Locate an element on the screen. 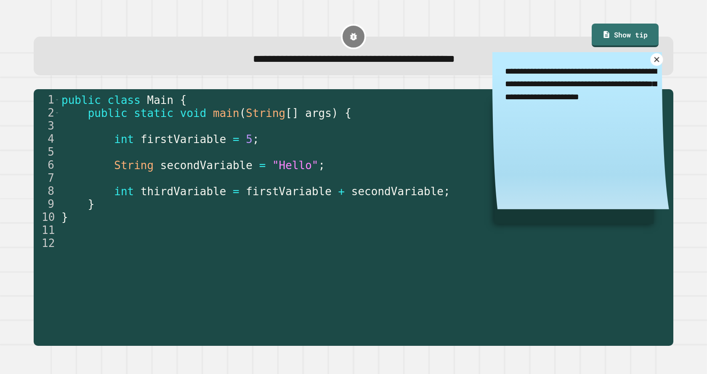 This screenshot has width=707, height=374. div: 6 is located at coordinates (47, 165).